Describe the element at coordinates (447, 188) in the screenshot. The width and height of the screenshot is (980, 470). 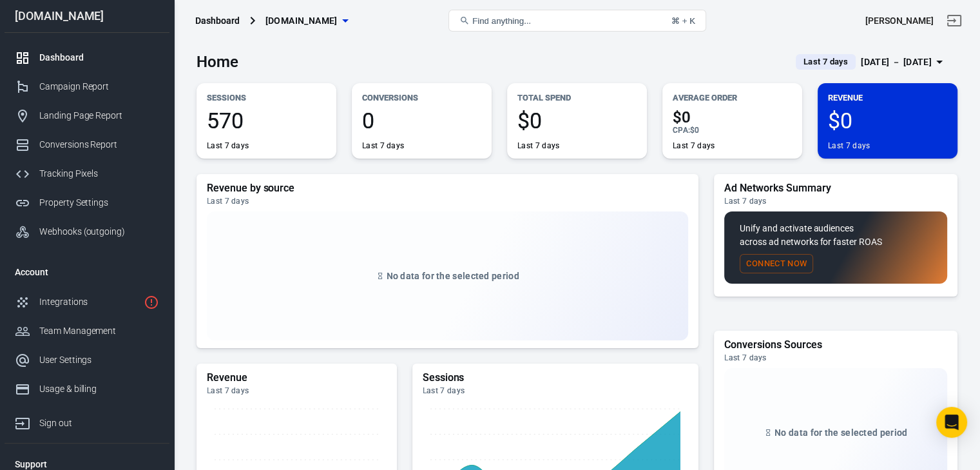
I see `h5: Revenue by source` at that location.